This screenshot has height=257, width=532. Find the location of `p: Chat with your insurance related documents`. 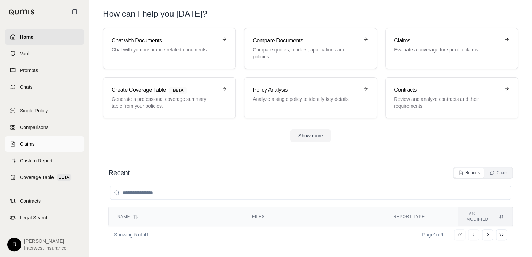

p: Chat with your insurance related documents is located at coordinates (165, 50).